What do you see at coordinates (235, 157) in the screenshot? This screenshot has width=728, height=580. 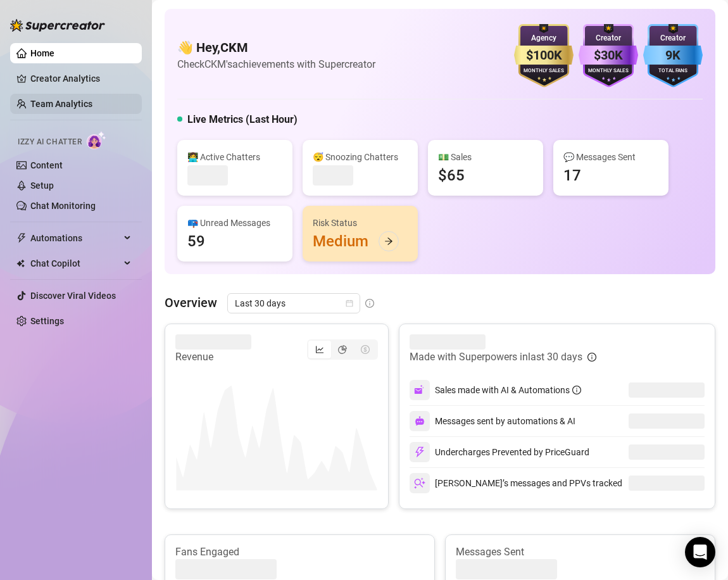 I see `div: 👩‍💻 Active Chatters` at bounding box center [235, 157].